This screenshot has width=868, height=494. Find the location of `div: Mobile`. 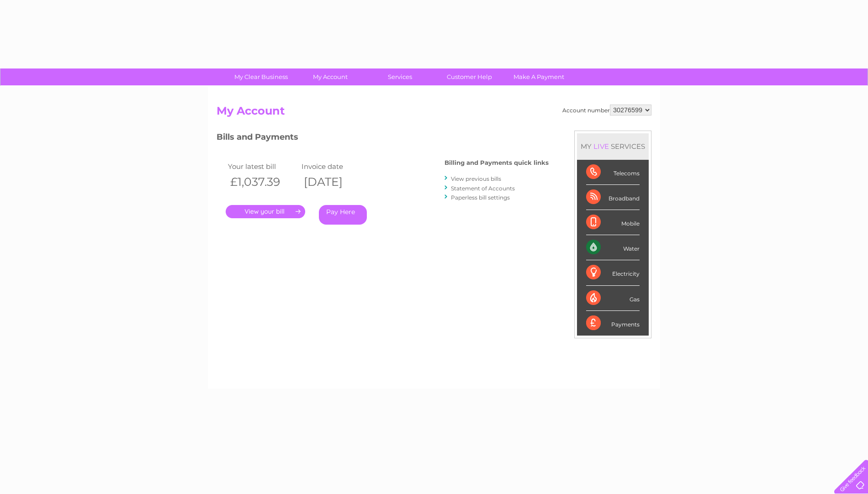

div: Mobile is located at coordinates (613, 222).